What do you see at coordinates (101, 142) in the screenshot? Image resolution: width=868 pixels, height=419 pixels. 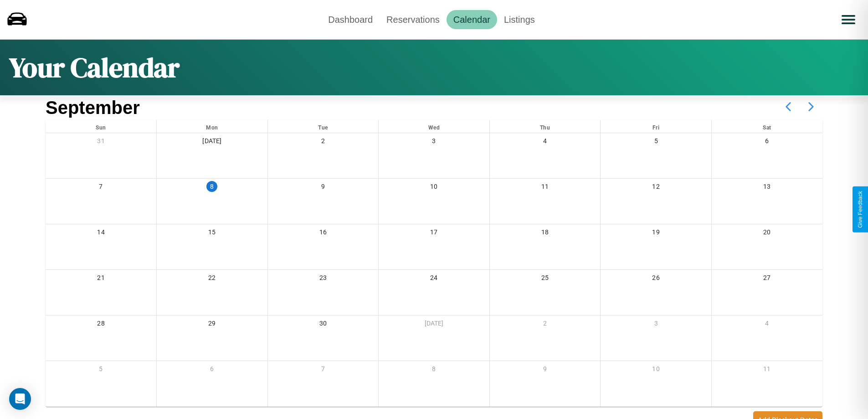 I see `div: 31` at bounding box center [101, 142].